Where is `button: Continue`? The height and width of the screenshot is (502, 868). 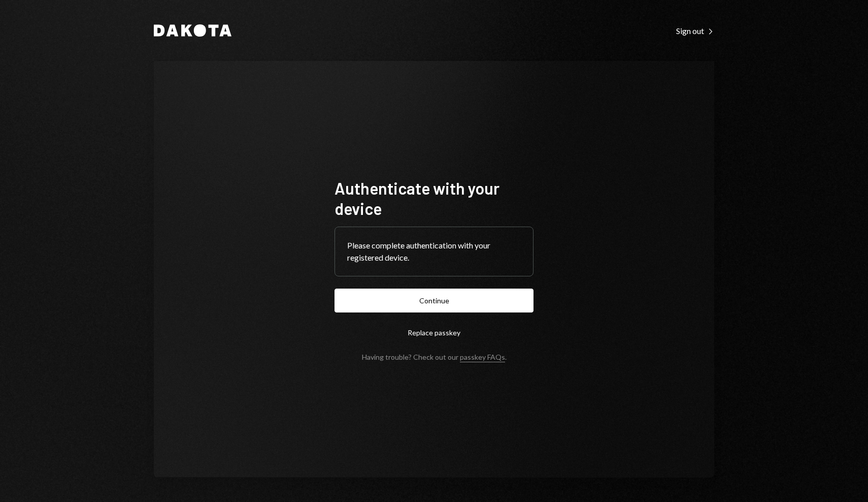 button: Continue is located at coordinates (434, 301).